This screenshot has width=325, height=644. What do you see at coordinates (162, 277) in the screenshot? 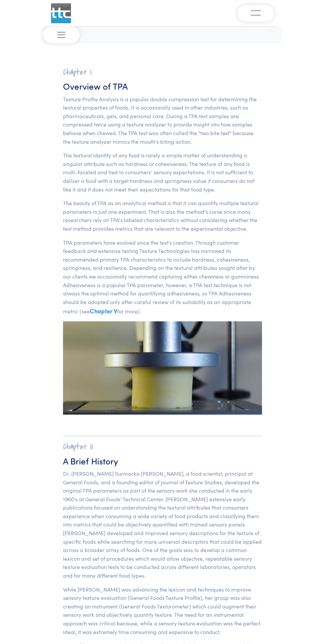
I see `p: TPA parameters have evolved since the test's creation. Through customer feedback and extensive te...` at bounding box center [162, 277].